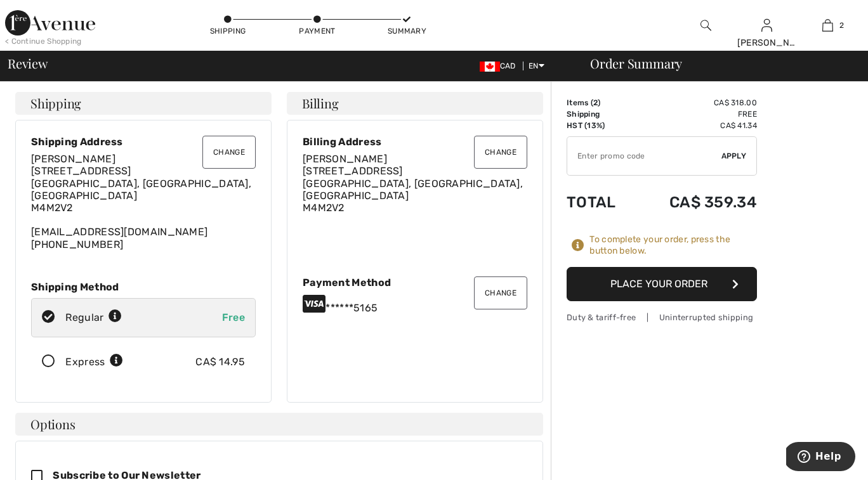 This screenshot has width=868, height=480. Describe the element at coordinates (828, 25) in the screenshot. I see `img: My Bag` at that location.